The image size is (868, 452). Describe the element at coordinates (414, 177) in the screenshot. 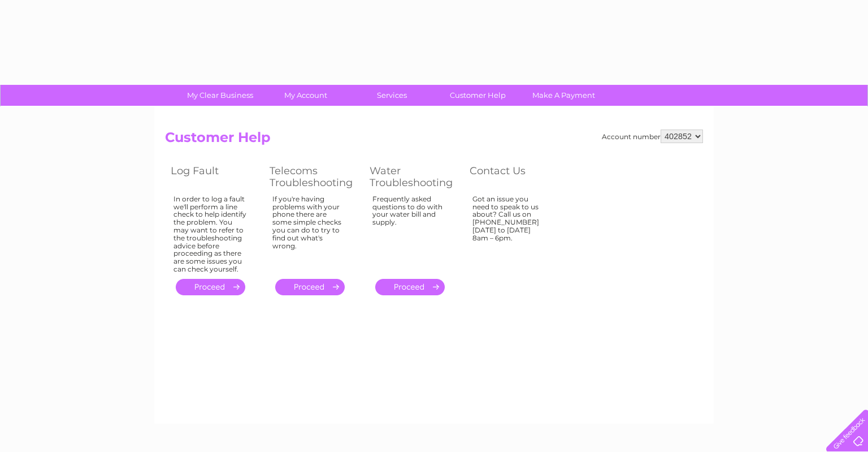

I see `th: Water Troubleshooting` at that location.